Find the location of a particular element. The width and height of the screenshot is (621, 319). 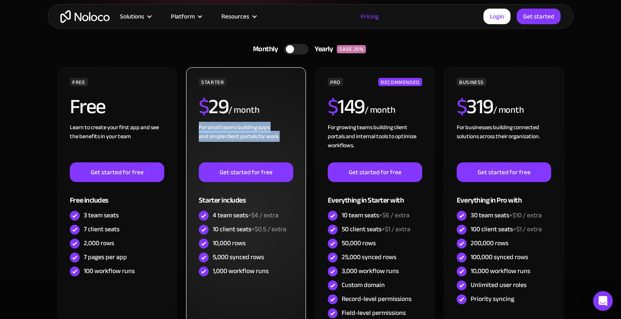

div: BUSINESS is located at coordinates (471, 82).